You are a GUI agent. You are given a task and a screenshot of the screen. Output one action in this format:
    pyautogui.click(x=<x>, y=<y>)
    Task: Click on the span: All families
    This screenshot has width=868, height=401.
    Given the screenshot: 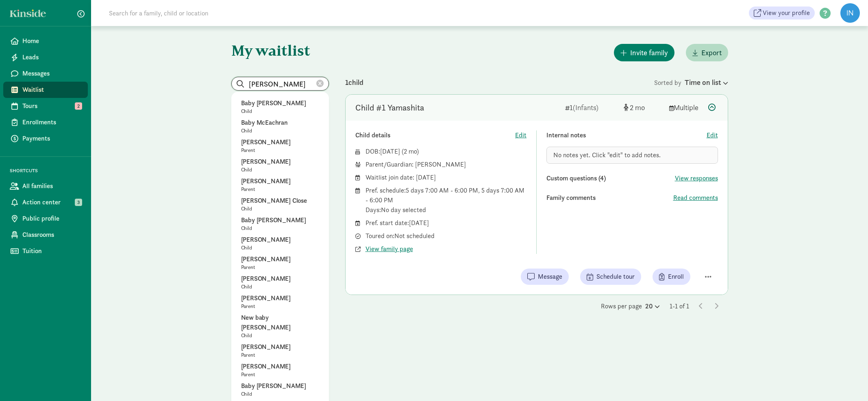 What is the action you would take?
    pyautogui.click(x=52, y=186)
    